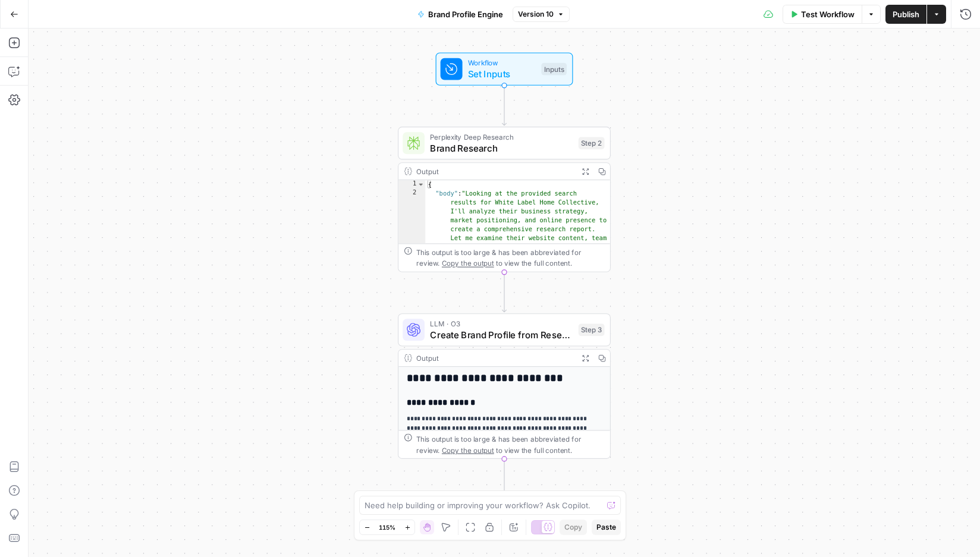 This screenshot has width=980, height=557. What do you see at coordinates (828, 14) in the screenshot?
I see `span: Test Workflow` at bounding box center [828, 14].